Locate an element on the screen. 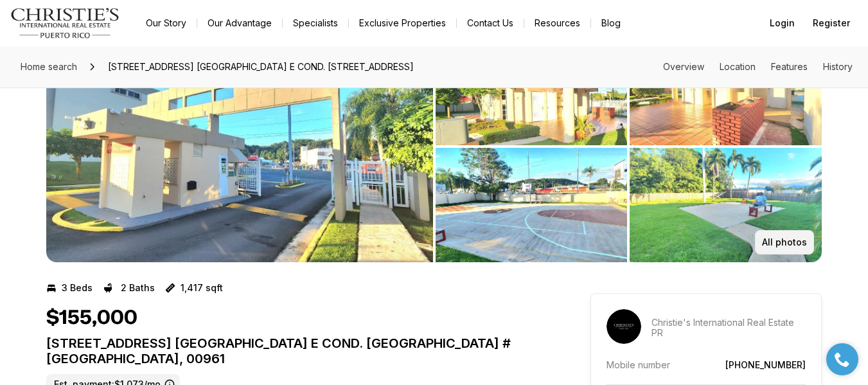 The width and height of the screenshot is (868, 385). button: Register is located at coordinates (832, 23).